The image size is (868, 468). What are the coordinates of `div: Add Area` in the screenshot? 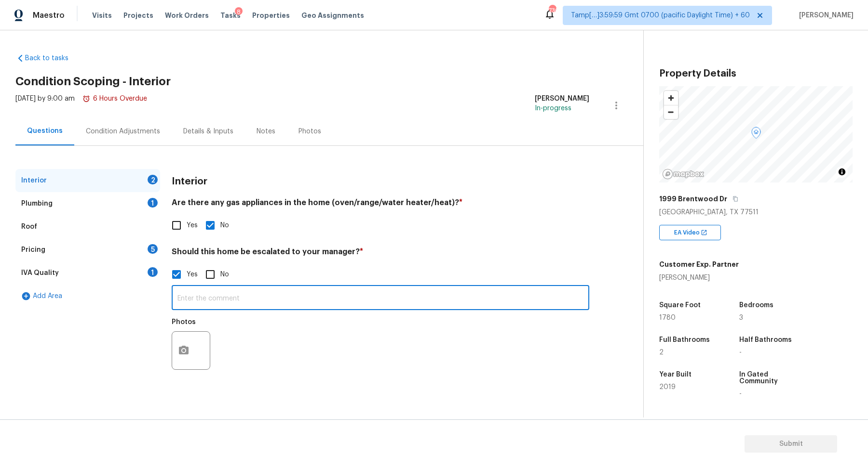 It's located at (88, 296).